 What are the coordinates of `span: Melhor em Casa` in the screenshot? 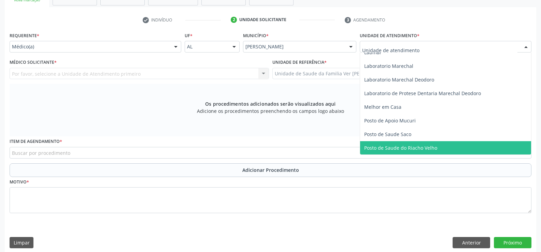 It's located at (383, 107).